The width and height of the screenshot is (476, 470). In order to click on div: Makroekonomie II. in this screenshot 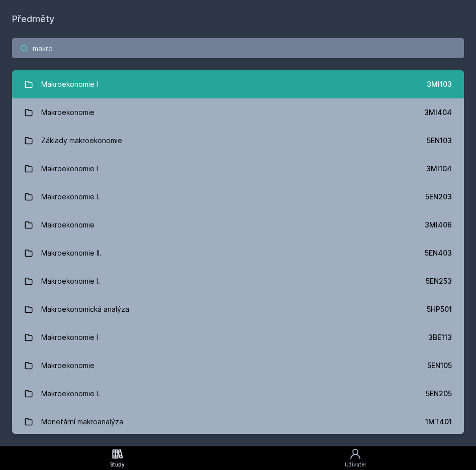, I will do `click(71, 253)`.